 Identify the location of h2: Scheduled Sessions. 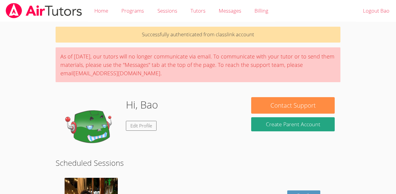
(198, 163).